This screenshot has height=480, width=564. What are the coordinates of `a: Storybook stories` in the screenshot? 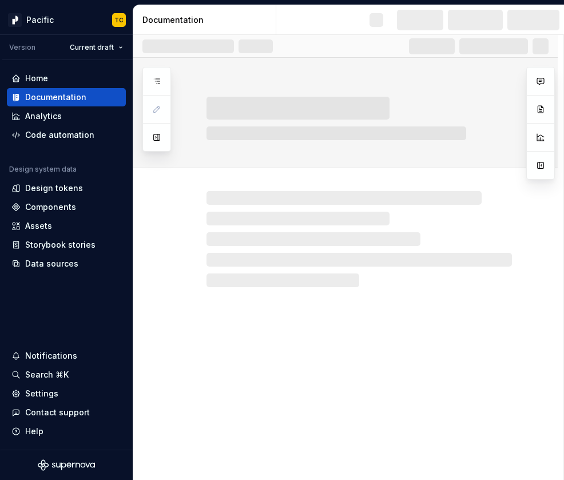 It's located at (66, 245).